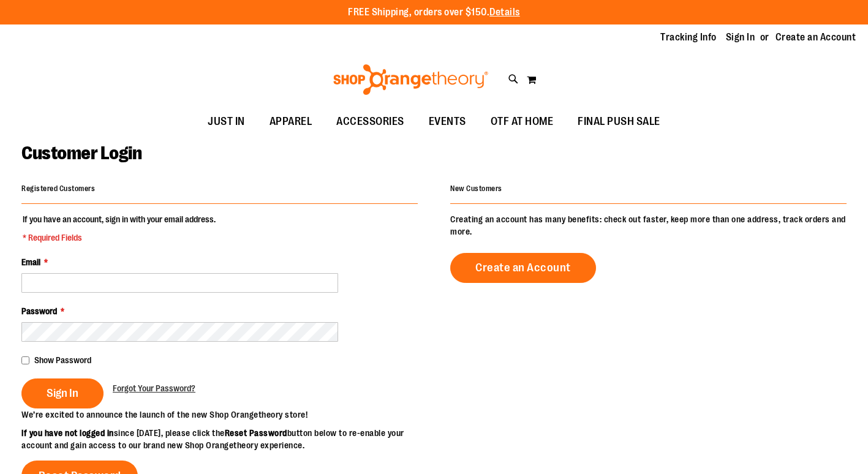 This screenshot has height=474, width=868. What do you see at coordinates (63, 360) in the screenshot?
I see `span: Show Password` at bounding box center [63, 360].